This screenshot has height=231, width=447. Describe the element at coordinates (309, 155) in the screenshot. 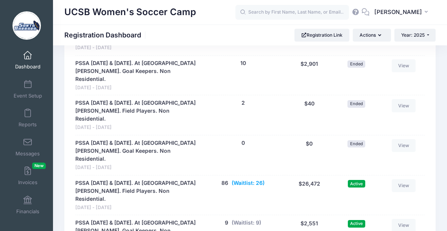

I see `div: $0` at that location.